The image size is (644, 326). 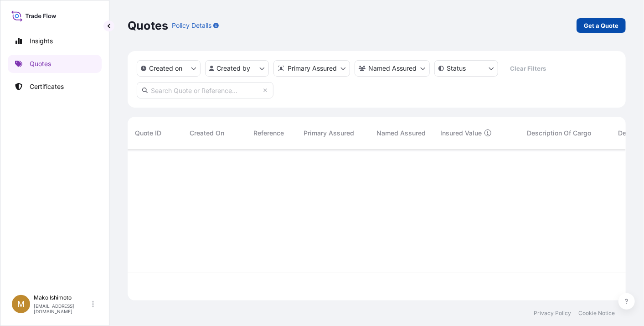 What do you see at coordinates (207, 133) in the screenshot?
I see `span: Created On` at bounding box center [207, 133].